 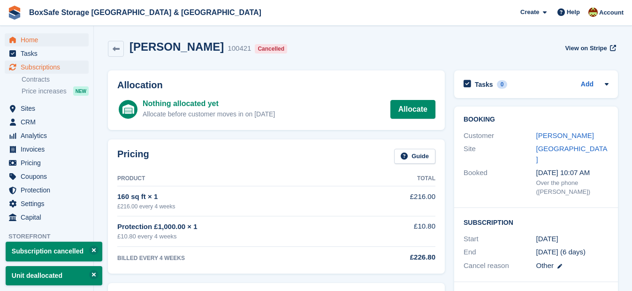 I want to click on p: Unit deallocated, so click(x=54, y=275).